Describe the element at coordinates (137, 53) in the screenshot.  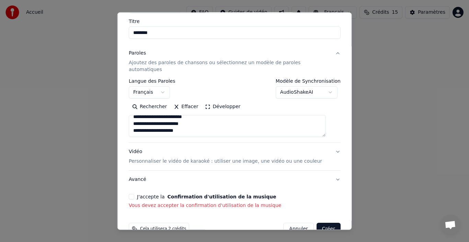
I see `div: Paroles` at that location.